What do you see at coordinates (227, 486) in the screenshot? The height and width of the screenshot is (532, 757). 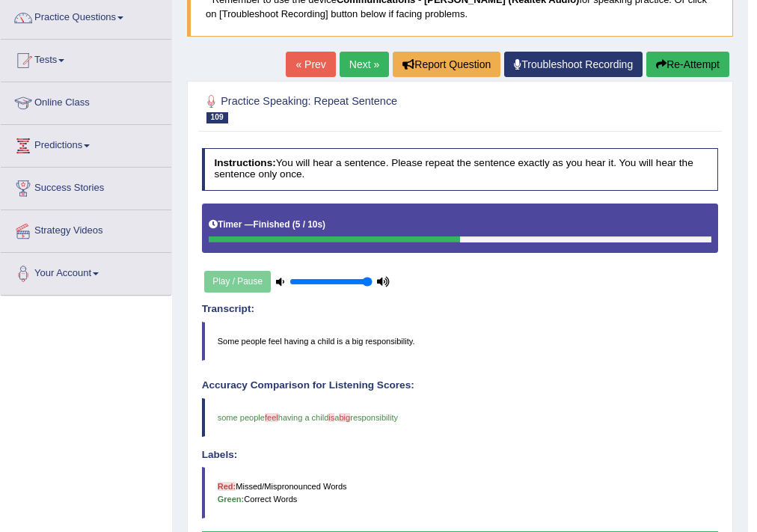 I see `b: Red:` at bounding box center [227, 486].